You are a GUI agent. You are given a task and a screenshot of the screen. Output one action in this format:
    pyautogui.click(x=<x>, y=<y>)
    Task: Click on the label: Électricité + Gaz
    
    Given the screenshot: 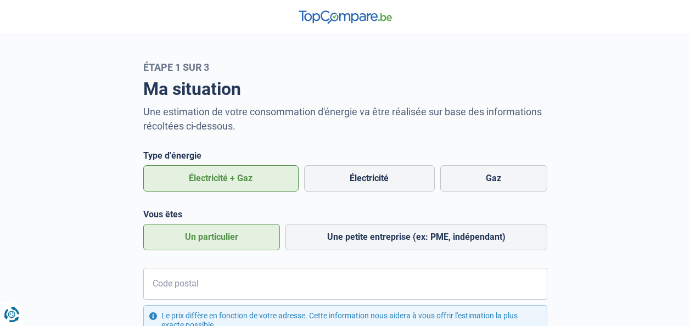 What is the action you would take?
    pyautogui.click(x=221, y=178)
    